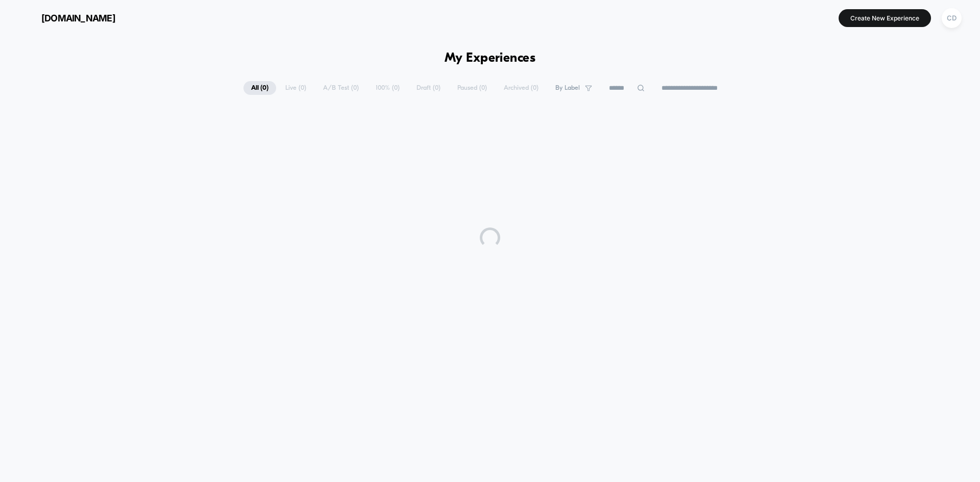 The width and height of the screenshot is (980, 482). Describe the element at coordinates (259, 87) in the screenshot. I see `span: All ( 0 )` at that location.